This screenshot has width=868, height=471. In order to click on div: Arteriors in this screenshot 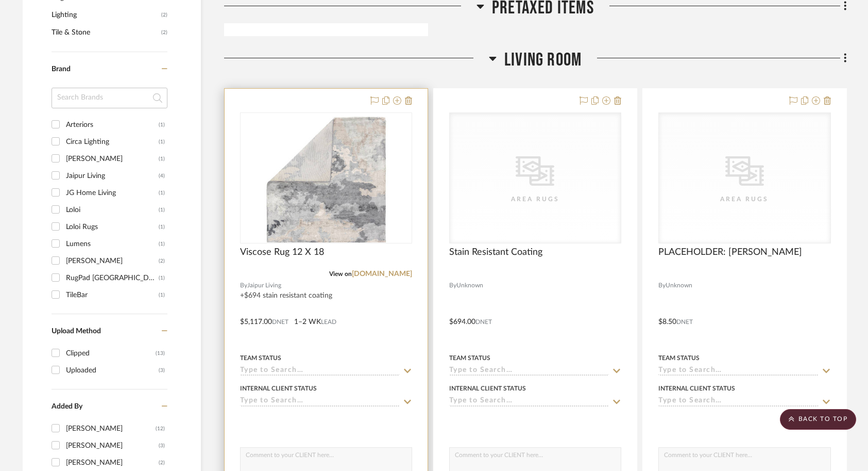, I will do `click(112, 125)`.